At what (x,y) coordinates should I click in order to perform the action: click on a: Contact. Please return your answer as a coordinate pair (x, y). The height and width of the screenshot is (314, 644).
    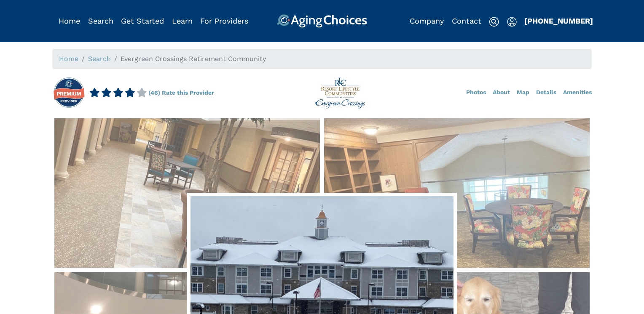
    Looking at the image, I should click on (467, 21).